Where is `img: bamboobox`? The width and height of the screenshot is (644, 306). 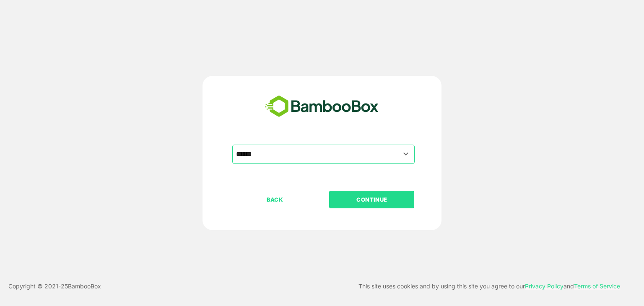
img: bamboobox is located at coordinates (322, 107).